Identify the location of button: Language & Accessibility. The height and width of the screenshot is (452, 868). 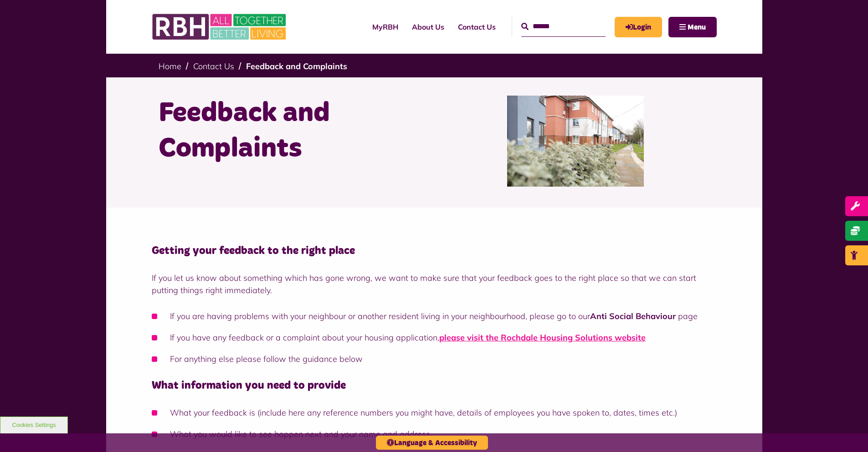
(432, 443).